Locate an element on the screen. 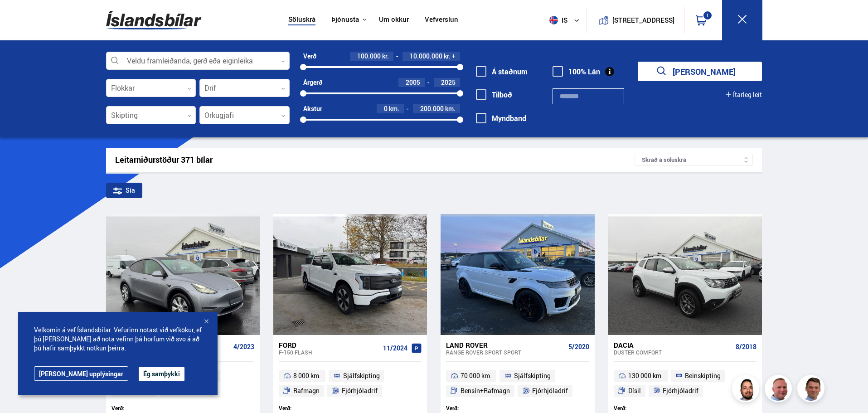 The width and height of the screenshot is (868, 413). button: Þjónusta is located at coordinates (345, 20).